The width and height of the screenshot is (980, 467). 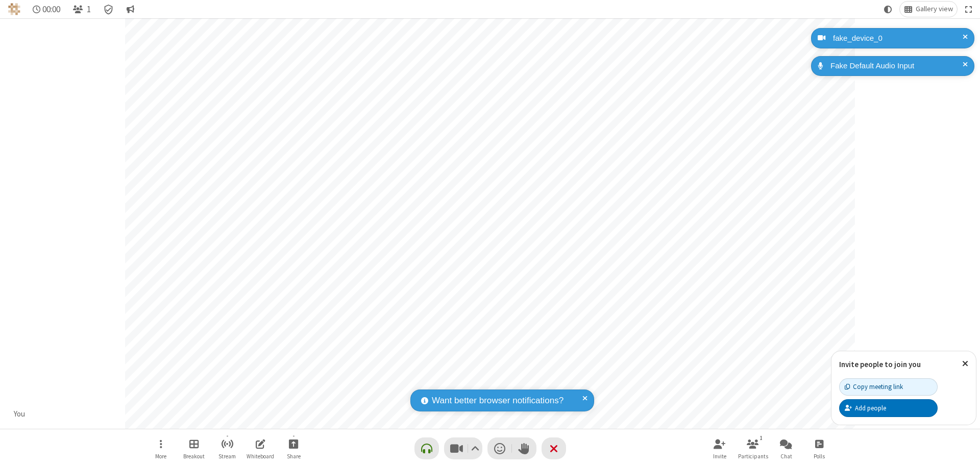 I want to click on div: Fake Default Audio Input, so click(x=897, y=66).